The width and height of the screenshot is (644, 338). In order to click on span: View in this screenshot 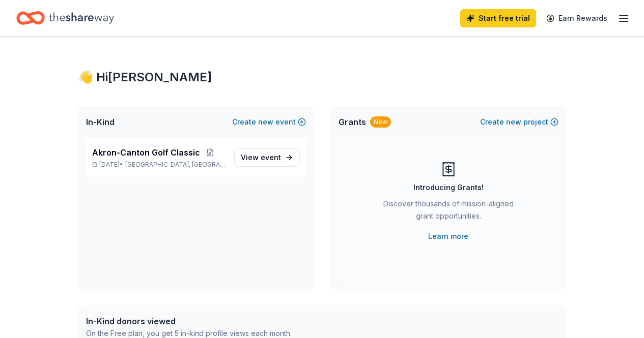, I will do `click(261, 158)`.